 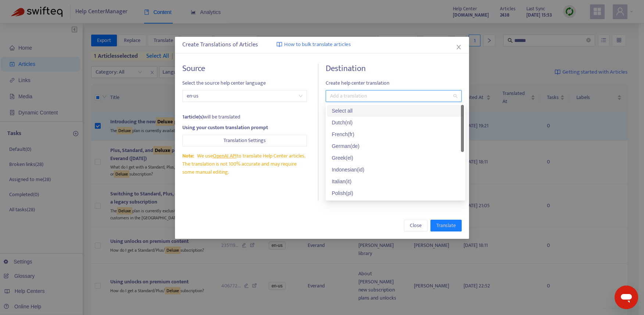 What do you see at coordinates (322, 45) in the screenshot?
I see `div: Create Translations of Articles` at bounding box center [322, 45].